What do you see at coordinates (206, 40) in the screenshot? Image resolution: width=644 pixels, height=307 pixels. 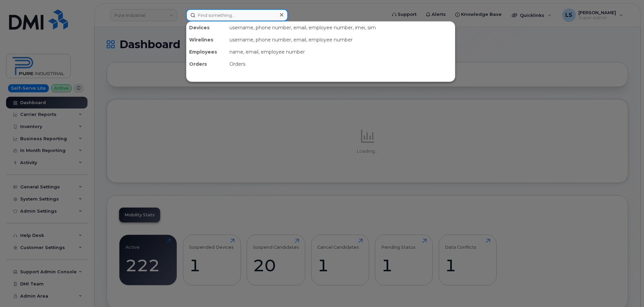 I see `div: Wirelines` at bounding box center [206, 40].